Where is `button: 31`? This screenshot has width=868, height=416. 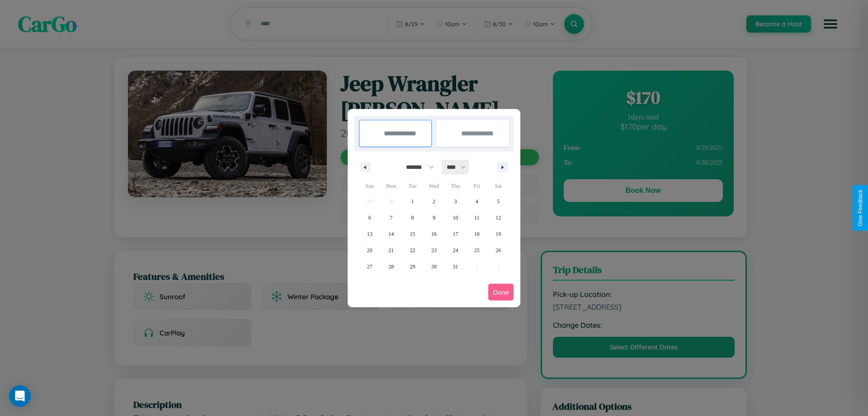
button: 31 is located at coordinates (455, 267).